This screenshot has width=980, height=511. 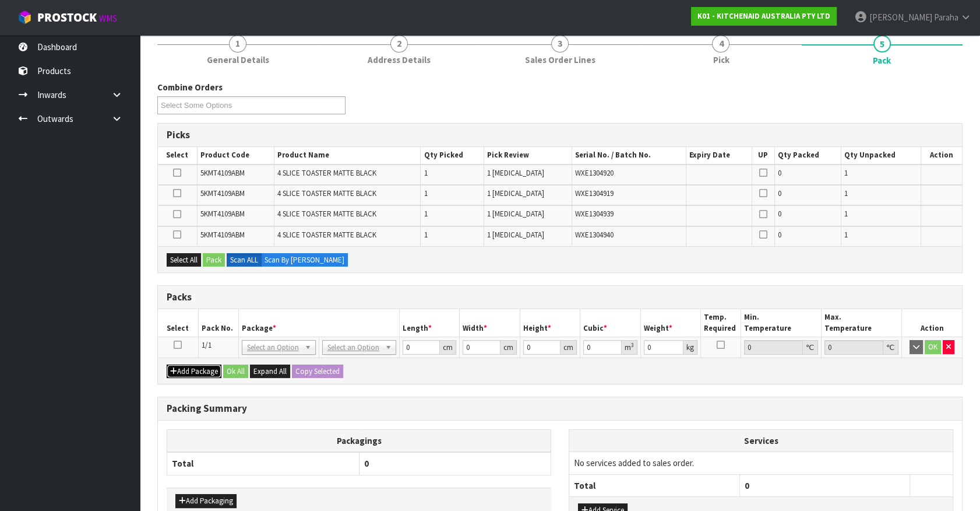 What do you see at coordinates (611, 322) in the screenshot?
I see `th: Cubic` at bounding box center [611, 322].